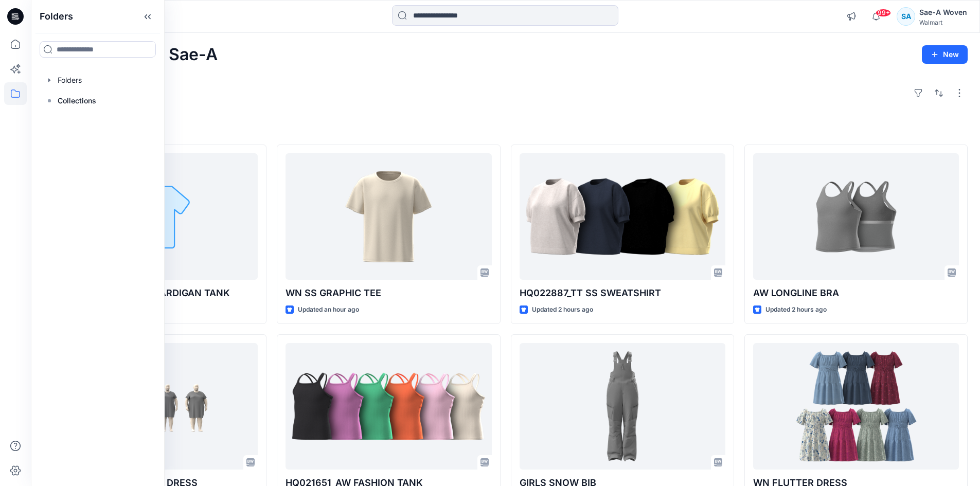 This screenshot has height=486, width=980. I want to click on a: HQ022887_TT SS SWEATSHIRT, so click(623, 217).